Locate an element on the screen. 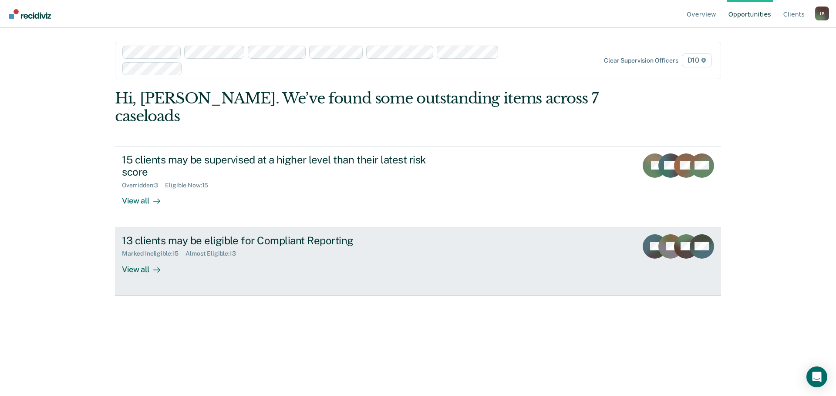 This screenshot has width=836, height=396. a: 15 clients may be supervised at a higher level than their latest risk scoreOverridden:3Eligible N... is located at coordinates (418, 187).